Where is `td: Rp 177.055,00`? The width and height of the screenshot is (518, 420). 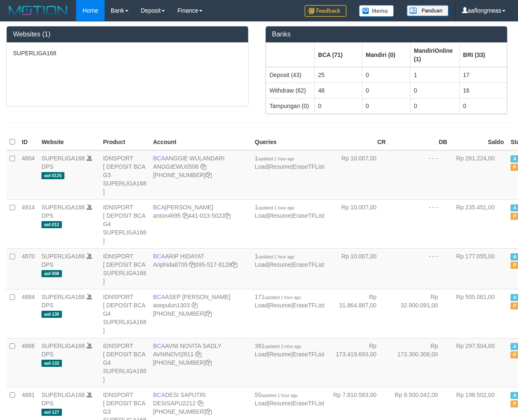
td: Rp 177.055,00 is located at coordinates (478, 268).